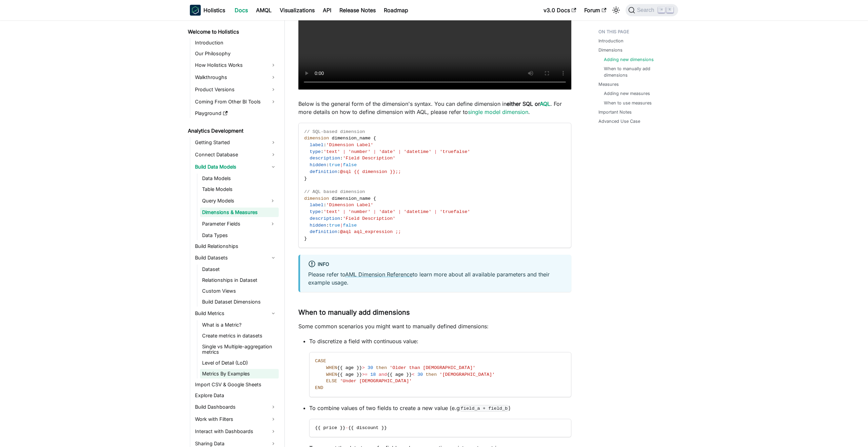  What do you see at coordinates (236, 407) in the screenshot?
I see `a: Build Dashboards` at bounding box center [236, 407].